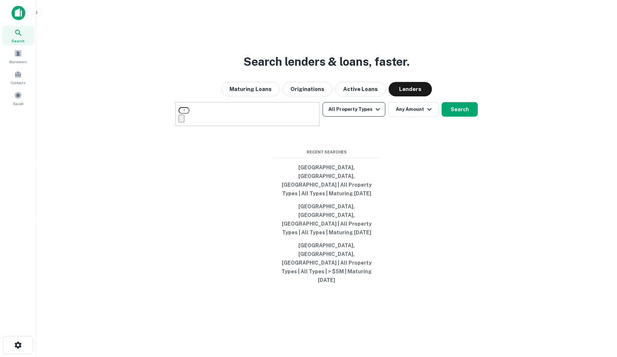 This screenshot has height=357, width=617. Describe the element at coordinates (460, 109) in the screenshot. I see `button: Search` at that location.